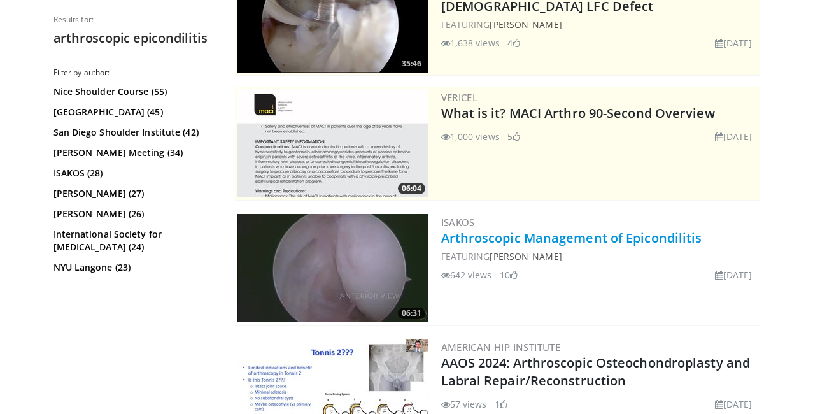  I want to click on a: ISAKOS (28), so click(133, 173).